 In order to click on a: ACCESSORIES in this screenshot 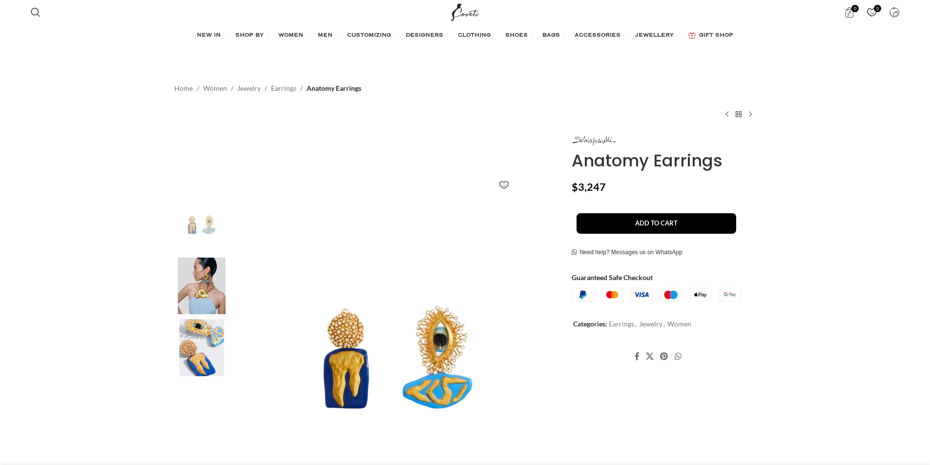, I will do `click(600, 36)`.